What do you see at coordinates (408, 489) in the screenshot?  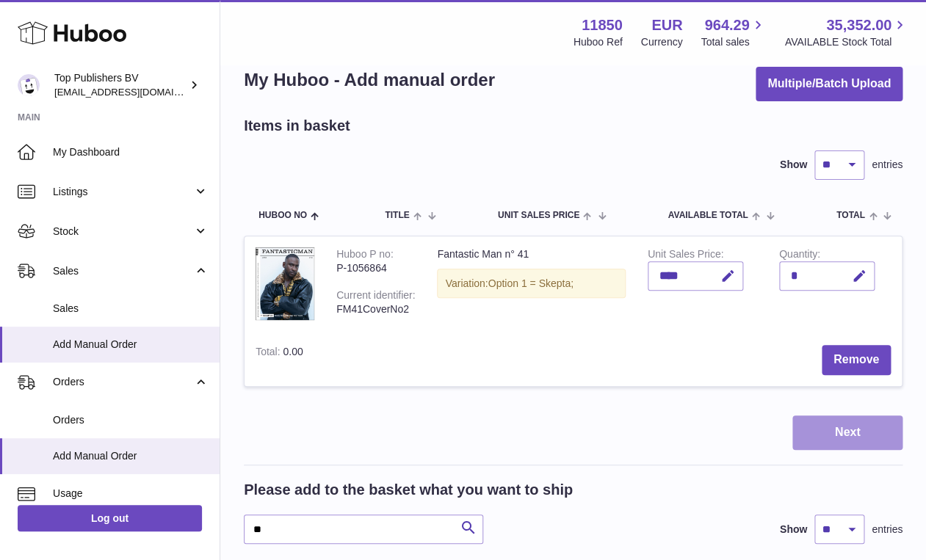 I see `h2: Please add to the basket what you want to ship` at bounding box center [408, 489].